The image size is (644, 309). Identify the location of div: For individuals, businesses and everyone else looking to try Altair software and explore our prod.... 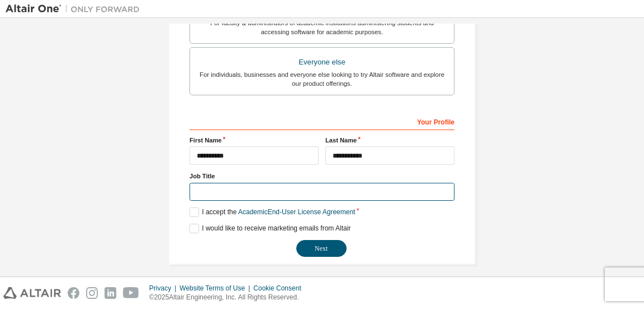
(322, 79).